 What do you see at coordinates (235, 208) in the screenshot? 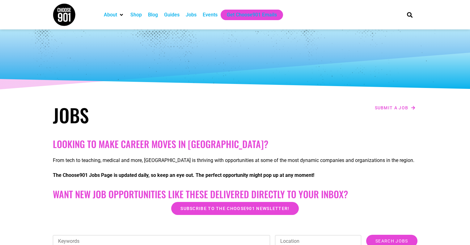
I see `a: Subscribe to the Choose901 newsletter!` at bounding box center [235, 208].